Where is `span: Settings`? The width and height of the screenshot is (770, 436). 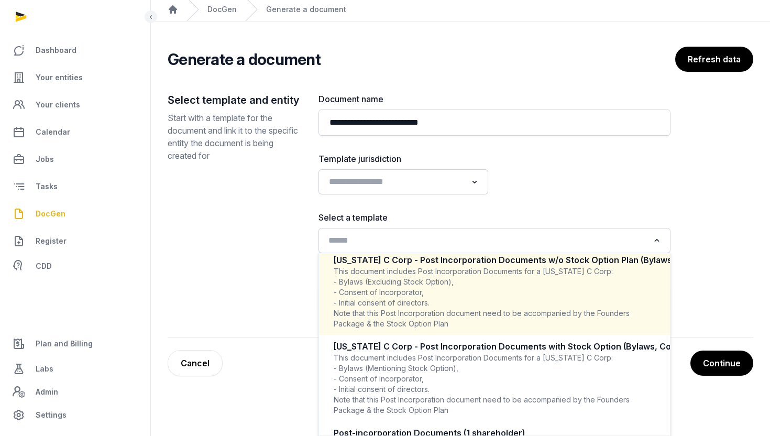 span: Settings is located at coordinates (51, 415).